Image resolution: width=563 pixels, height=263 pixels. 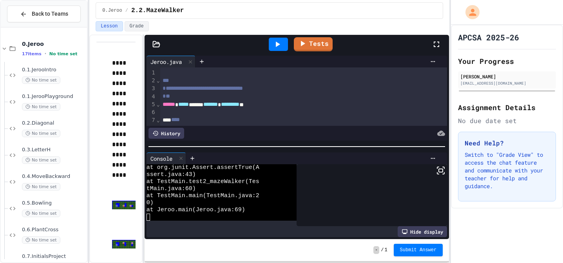 I want to click on span: 0), so click(x=150, y=203).